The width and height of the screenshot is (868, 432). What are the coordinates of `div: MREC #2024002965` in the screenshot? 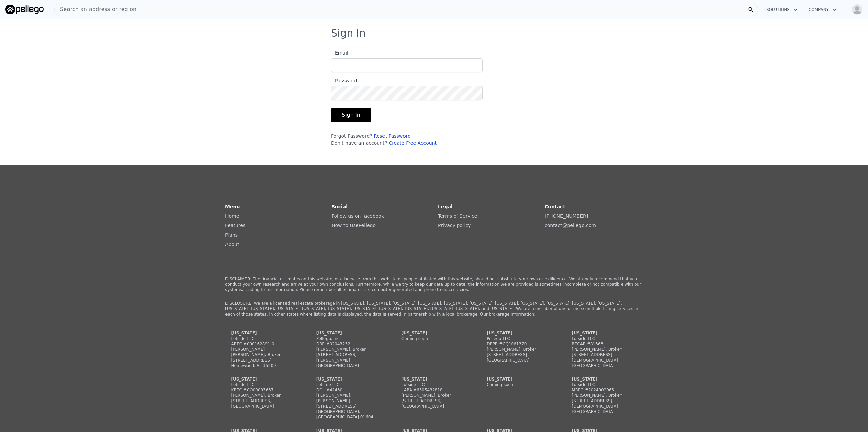 It's located at (604, 390).